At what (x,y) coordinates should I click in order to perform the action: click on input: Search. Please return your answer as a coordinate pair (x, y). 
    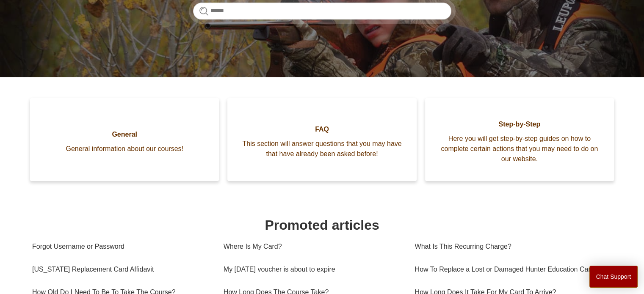
    Looking at the image, I should click on (322, 11).